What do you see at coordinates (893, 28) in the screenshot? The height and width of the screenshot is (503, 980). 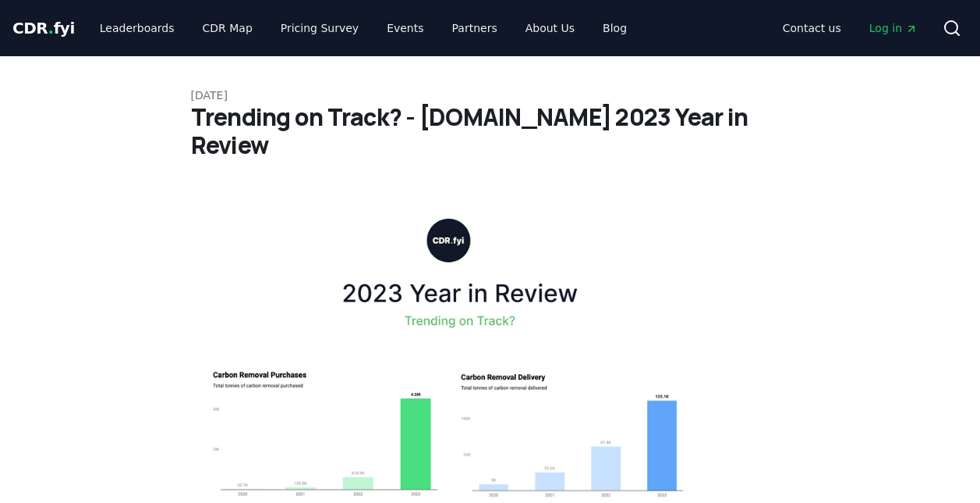 I see `span: Log in` at bounding box center [893, 28].